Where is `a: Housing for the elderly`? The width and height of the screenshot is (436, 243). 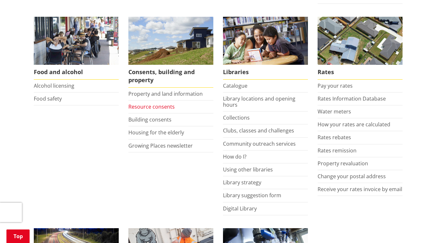 a: Housing for the elderly is located at coordinates (156, 132).